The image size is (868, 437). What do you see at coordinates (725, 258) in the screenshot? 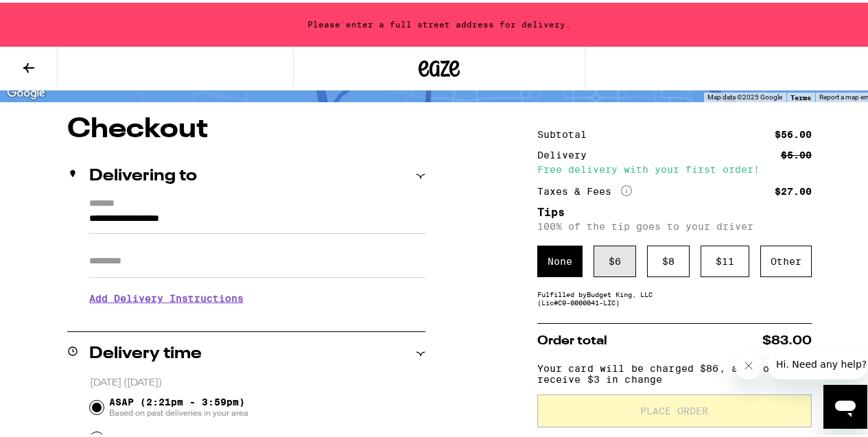
I see `div: $ 11` at bounding box center [725, 258].